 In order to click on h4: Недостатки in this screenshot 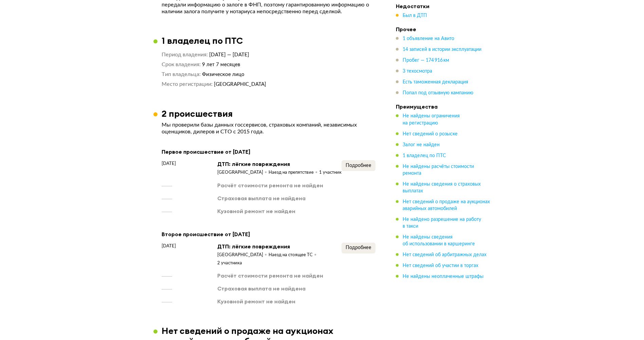, I will do `click(444, 6)`.